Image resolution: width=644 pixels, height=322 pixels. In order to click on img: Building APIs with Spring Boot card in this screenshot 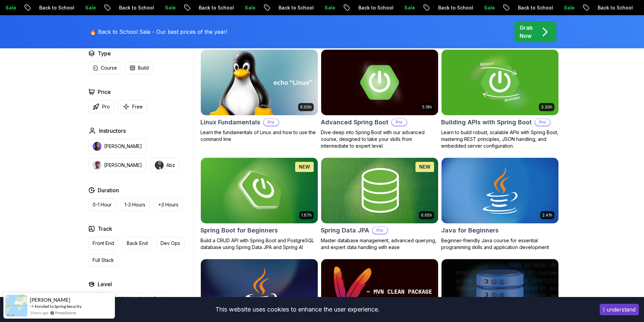, I will do `click(499, 82)`.